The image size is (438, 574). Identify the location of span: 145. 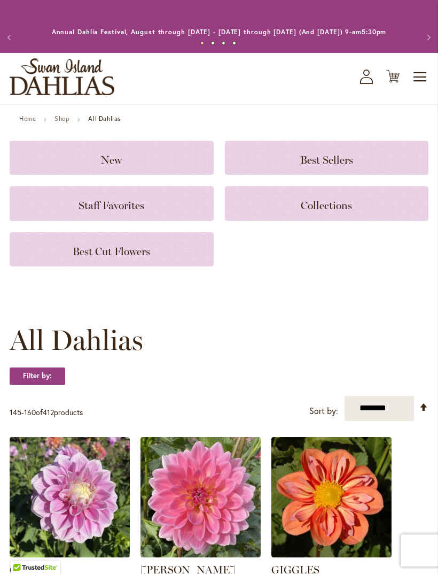
(16, 412).